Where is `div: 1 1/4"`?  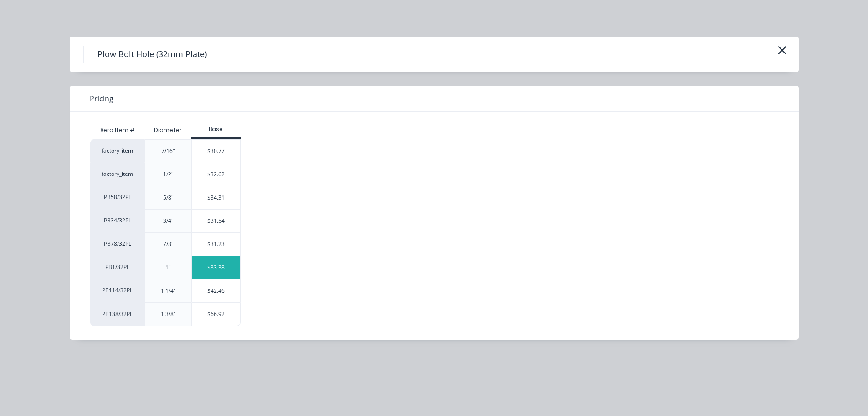
div: 1 1/4" is located at coordinates (168, 290).